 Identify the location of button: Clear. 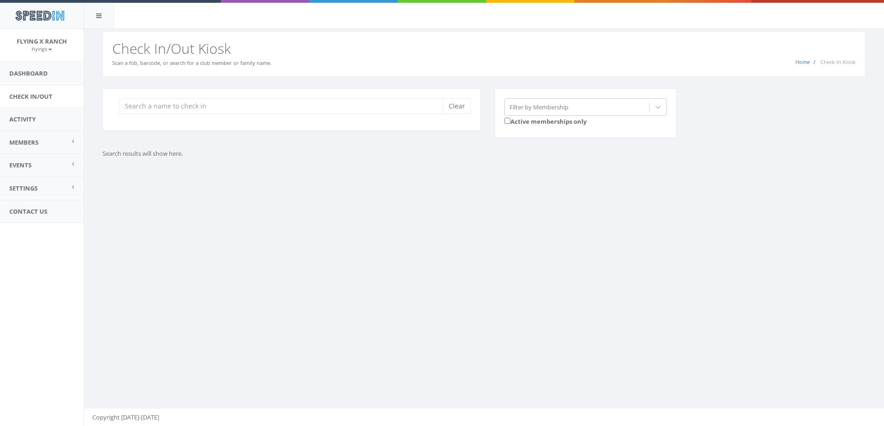
(457, 106).